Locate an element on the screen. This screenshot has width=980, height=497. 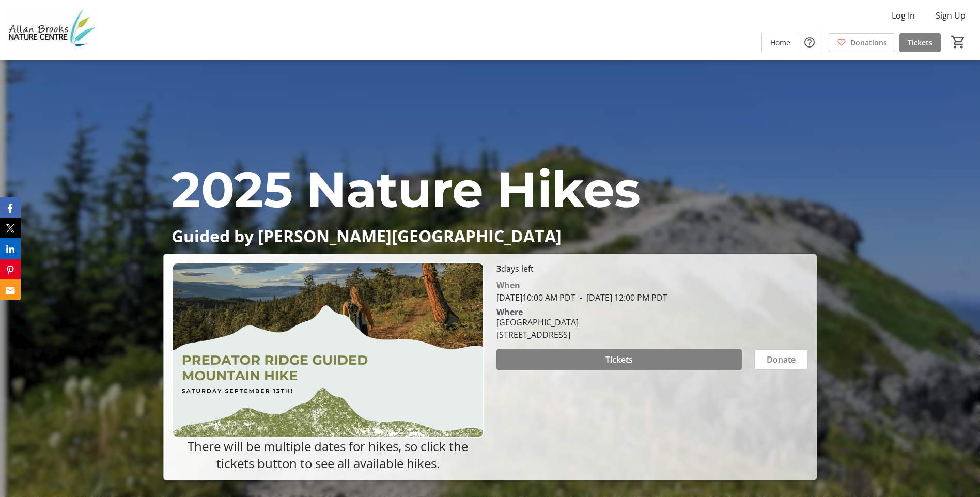
div: When is located at coordinates (509, 285).